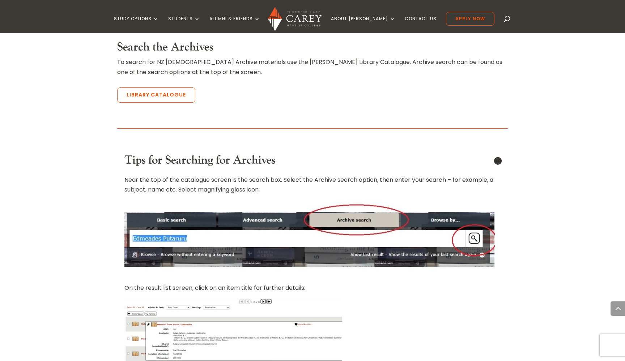 Image resolution: width=625 pixels, height=361 pixels. I want to click on p: On the result list screen, click on an item title for further details:, so click(313, 291).